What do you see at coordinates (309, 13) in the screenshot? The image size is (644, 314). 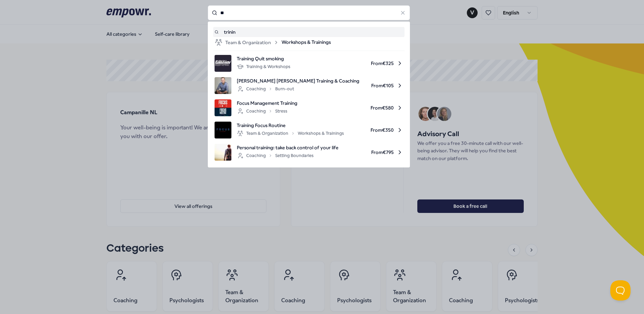 I see `input: Search for products, categories or subcategories` at bounding box center [309, 13].